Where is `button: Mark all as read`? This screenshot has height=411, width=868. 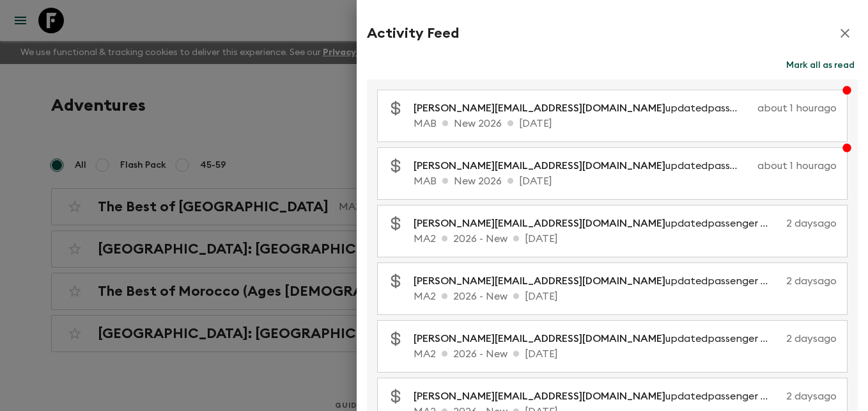 button: Mark all as read is located at coordinates (819, 65).